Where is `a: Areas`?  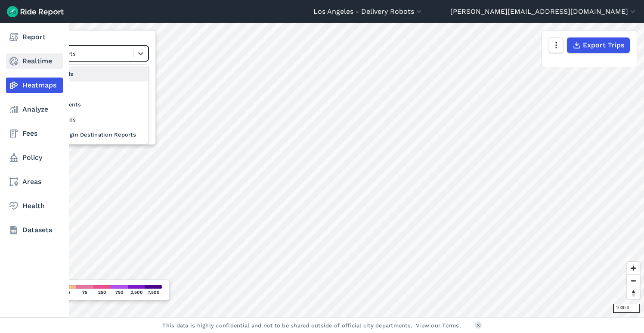 a: Areas is located at coordinates (35, 182).